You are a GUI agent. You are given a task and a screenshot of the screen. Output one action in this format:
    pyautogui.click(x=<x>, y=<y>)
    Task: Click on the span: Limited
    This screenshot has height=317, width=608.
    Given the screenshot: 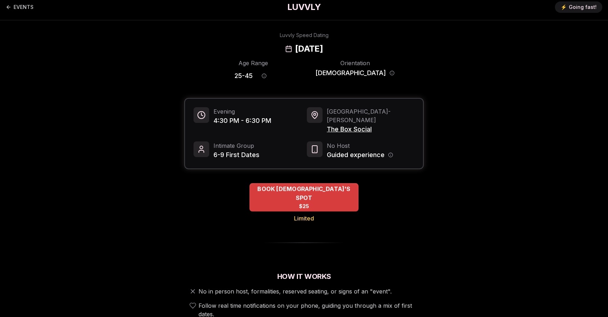 What is the action you would take?
    pyautogui.click(x=304, y=218)
    